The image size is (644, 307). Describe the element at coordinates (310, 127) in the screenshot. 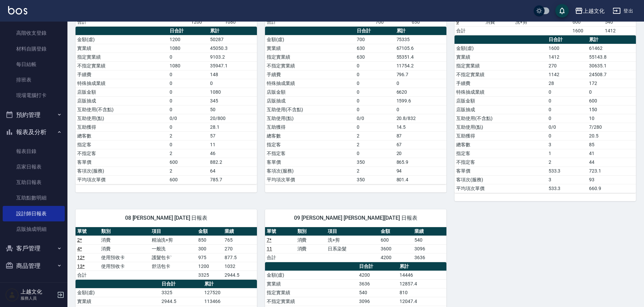

I see `td: 互助獲得` at that location.